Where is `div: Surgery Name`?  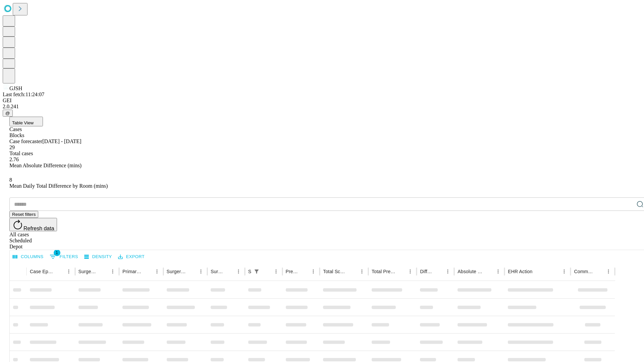
div: Surgery Name is located at coordinates (176, 271).